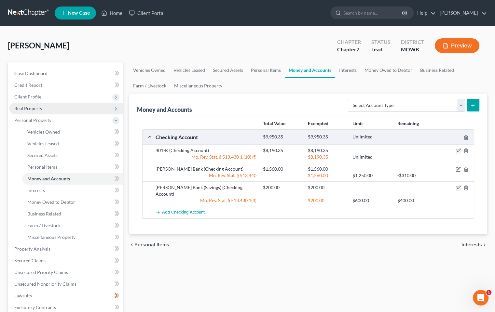 The image size is (495, 312). I want to click on span: Client Profile, so click(28, 97).